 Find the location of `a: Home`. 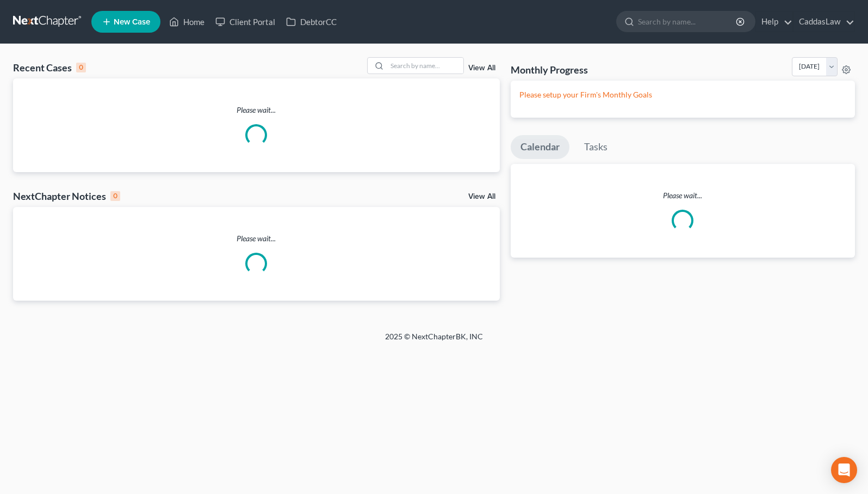

a: Home is located at coordinates (186, 22).